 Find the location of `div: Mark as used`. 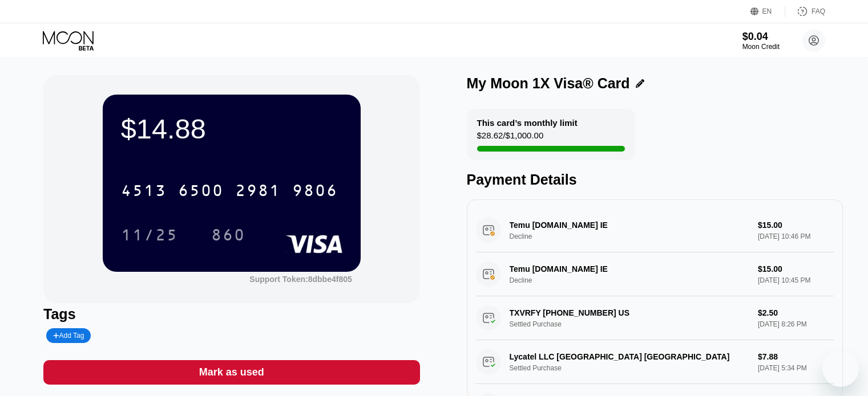

div: Mark as used is located at coordinates (231, 372).